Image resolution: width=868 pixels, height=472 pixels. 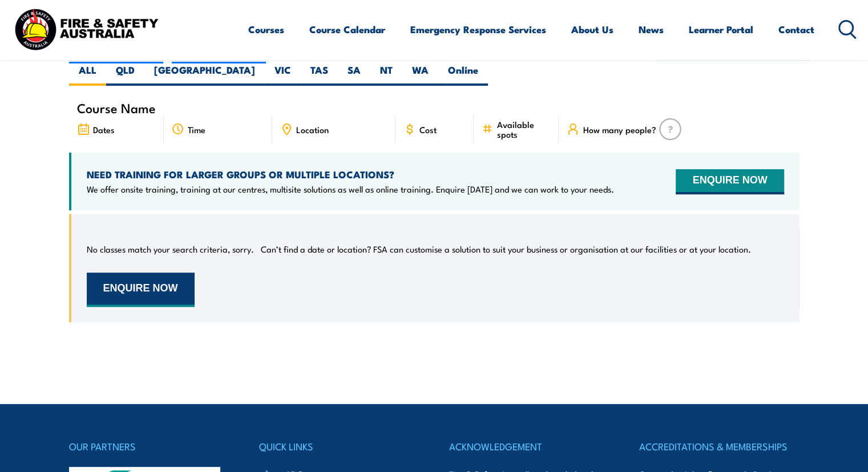 I want to click on h4: ACCREDITATIONS & MEMBERSHIPS, so click(x=719, y=446).